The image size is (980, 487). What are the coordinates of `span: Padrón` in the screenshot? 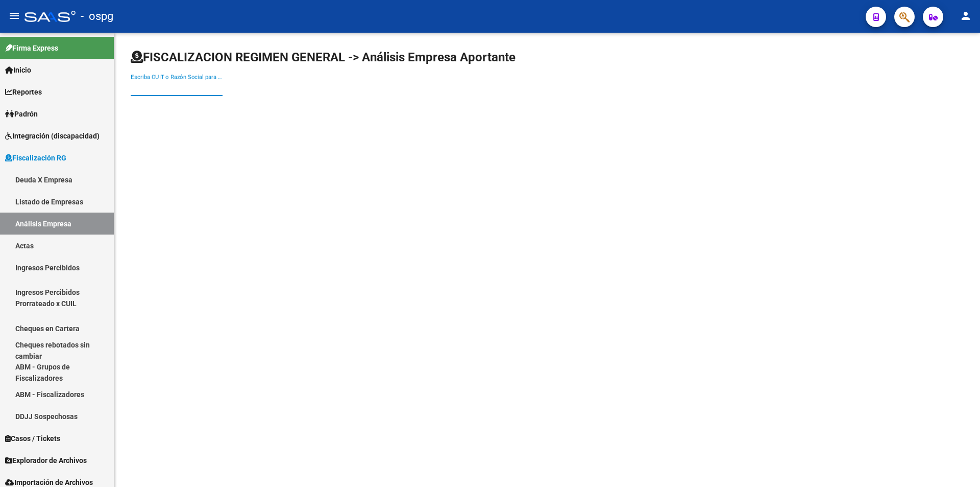 It's located at (21, 114).